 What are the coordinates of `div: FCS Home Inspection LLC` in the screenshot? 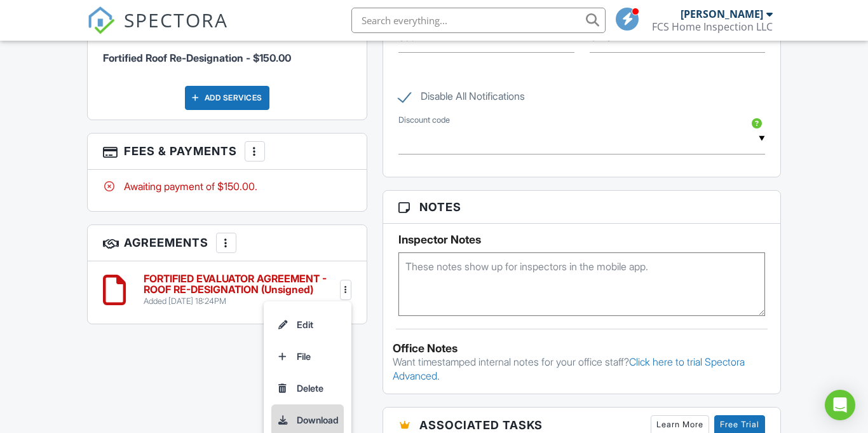 It's located at (713, 27).